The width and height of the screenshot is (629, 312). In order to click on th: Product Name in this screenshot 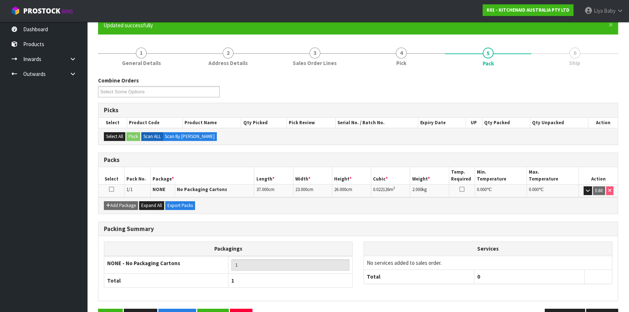, I will do `click(212, 123)`.